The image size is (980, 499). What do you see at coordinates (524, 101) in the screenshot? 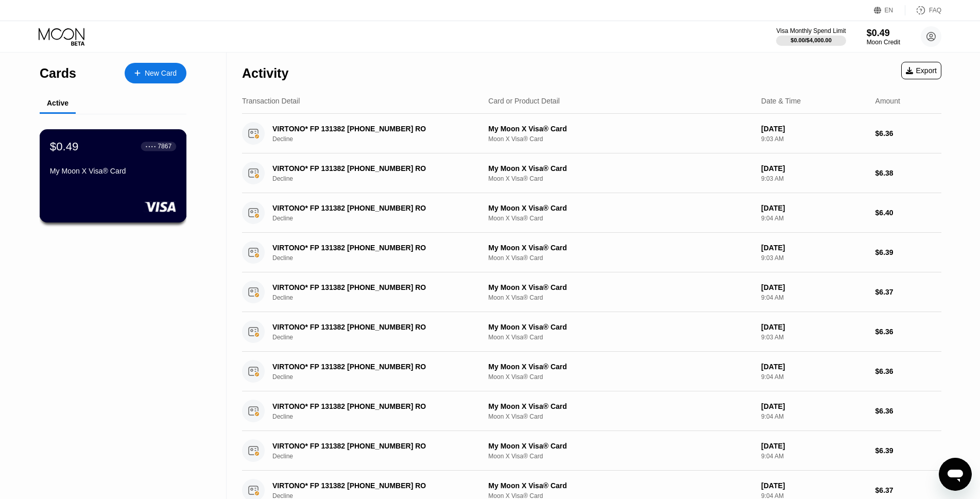
I see `div: Card or Product Detail` at bounding box center [524, 101].